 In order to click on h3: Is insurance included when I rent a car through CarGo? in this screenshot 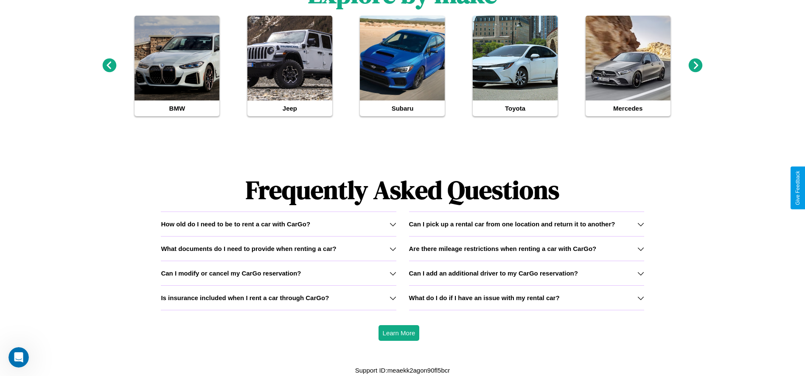, I will do `click(245, 298)`.